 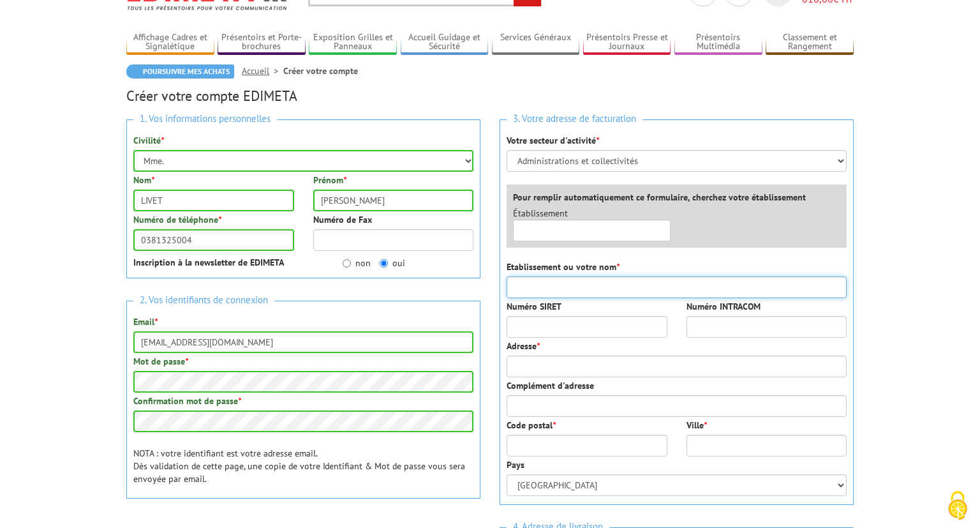 What do you see at coordinates (146, 322) in the screenshot?
I see `label: Email` at bounding box center [146, 322].